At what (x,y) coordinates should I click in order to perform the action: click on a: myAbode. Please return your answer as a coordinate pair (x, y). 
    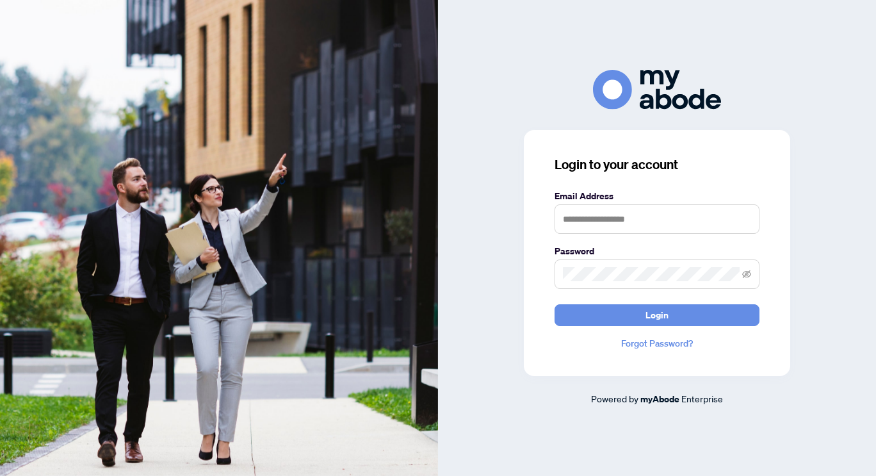
    Looking at the image, I should click on (660, 399).